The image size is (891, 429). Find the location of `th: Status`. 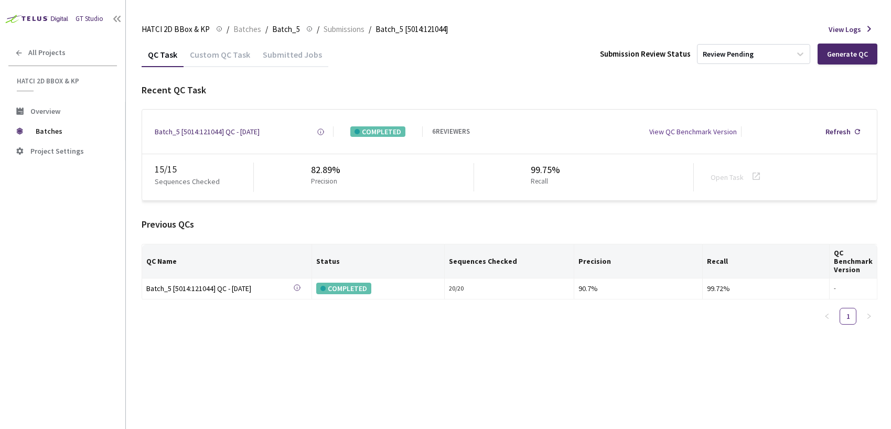

th: Status is located at coordinates (378, 261).